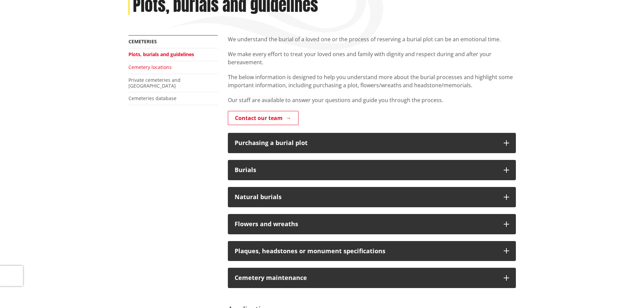  Describe the element at coordinates (366, 170) in the screenshot. I see `div: Burials` at that location.